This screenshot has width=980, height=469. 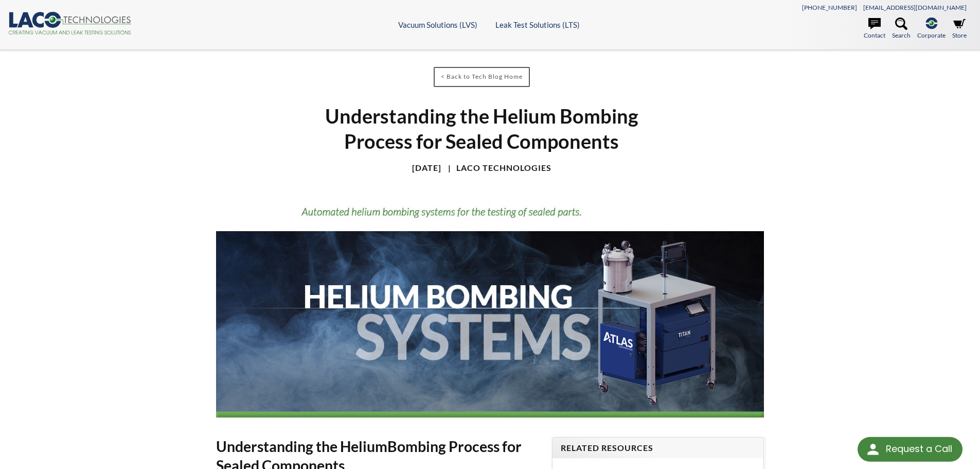 What do you see at coordinates (301, 446) in the screenshot?
I see `strong: Understanding the Helium` at bounding box center [301, 446].